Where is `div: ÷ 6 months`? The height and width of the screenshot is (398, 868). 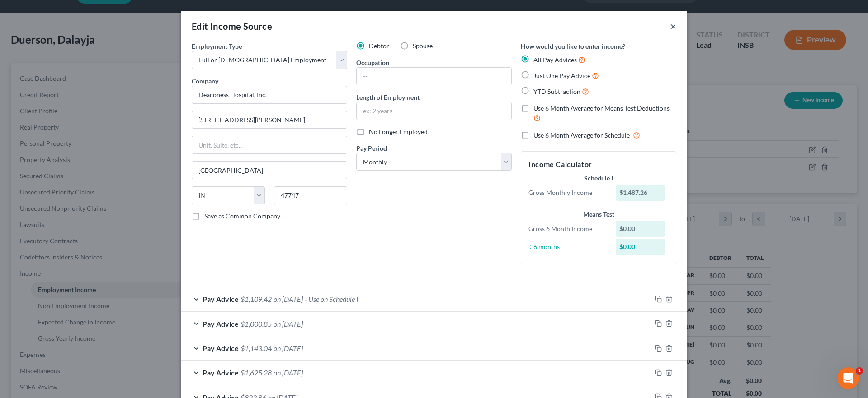 div: ÷ 6 months is located at coordinates (567, 247).